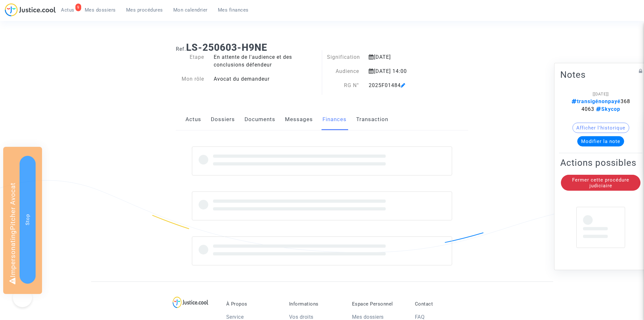  What do you see at coordinates (235, 317) in the screenshot?
I see `a: Service` at bounding box center [235, 317].